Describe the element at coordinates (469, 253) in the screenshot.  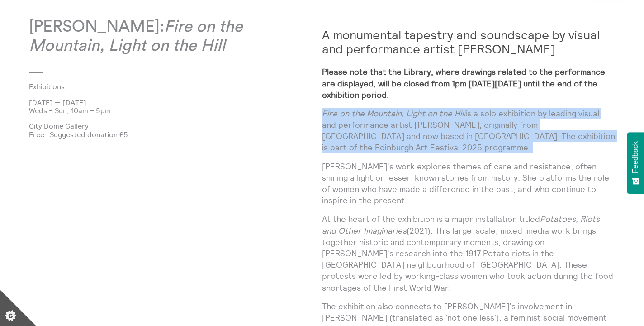
I see `p: At the heart of the exhibition is a major installation titled (2021). This large-scale, mixed-med...` at that location.